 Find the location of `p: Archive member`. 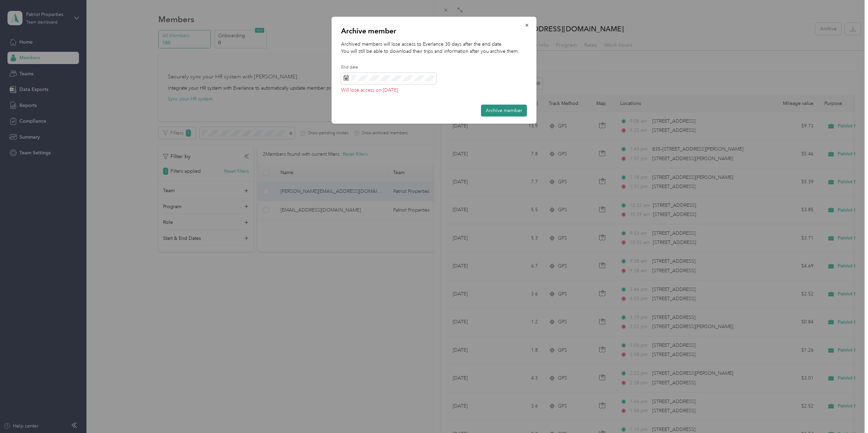

p: Archive member is located at coordinates (434, 31).